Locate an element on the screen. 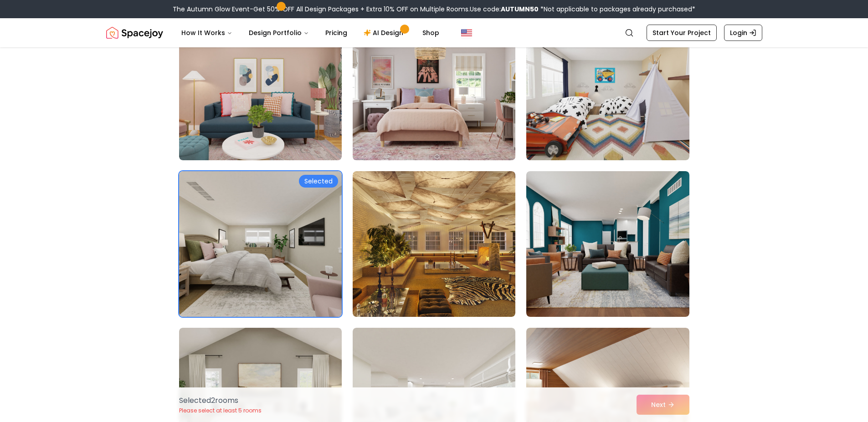  a: Login is located at coordinates (743, 33).